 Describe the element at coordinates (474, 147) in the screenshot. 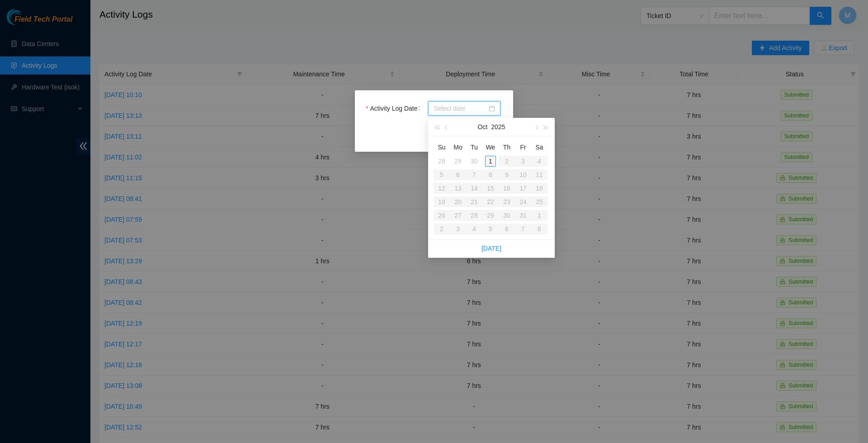

I see `th: Tu` at that location.